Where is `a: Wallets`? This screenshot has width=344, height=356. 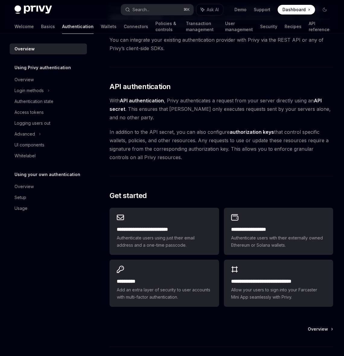 a: Wallets is located at coordinates (109, 27).